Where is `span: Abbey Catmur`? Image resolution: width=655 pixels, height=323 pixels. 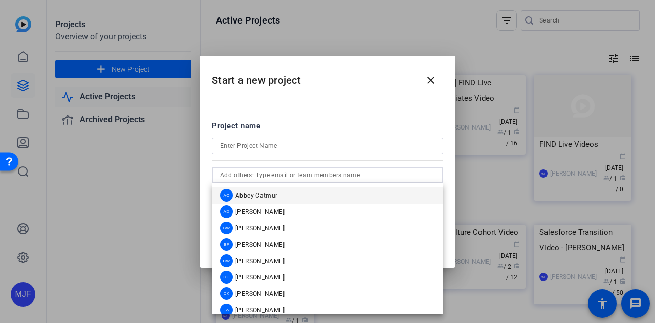 span: Abbey Catmur is located at coordinates (256, 195).